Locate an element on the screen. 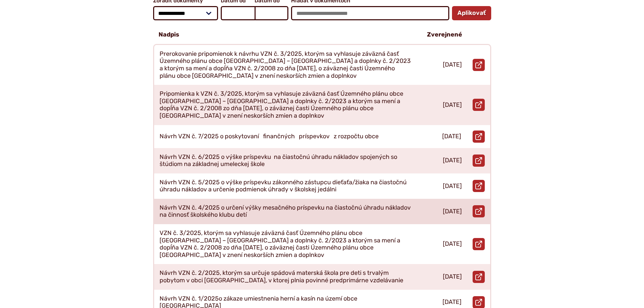 The width and height of the screenshot is (644, 308). input: Hľadať v dokumentoch is located at coordinates (370, 13).